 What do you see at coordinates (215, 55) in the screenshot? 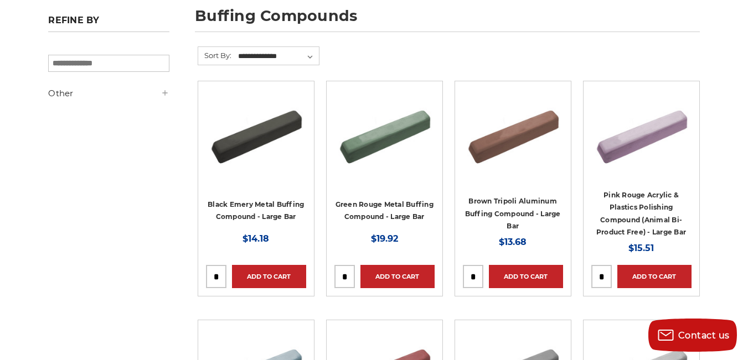
I see `label: Sort By:` at bounding box center [215, 55].